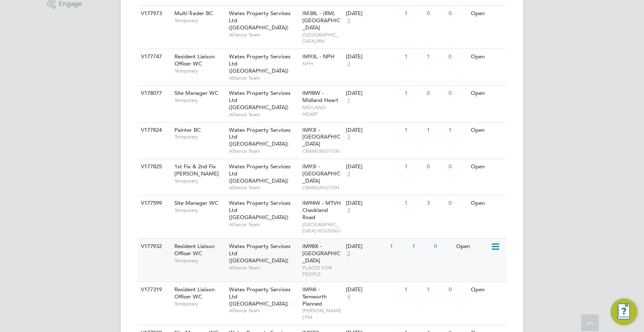 This screenshot has height=332, width=644. What do you see at coordinates (348, 254) in the screenshot?
I see `span: 2` at bounding box center [348, 254].